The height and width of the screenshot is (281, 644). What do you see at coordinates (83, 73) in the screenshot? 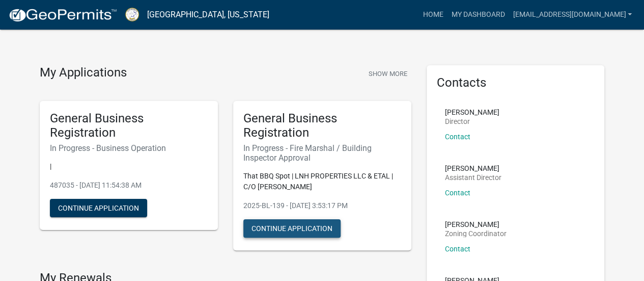
I see `h4: My Applications` at bounding box center [83, 73].